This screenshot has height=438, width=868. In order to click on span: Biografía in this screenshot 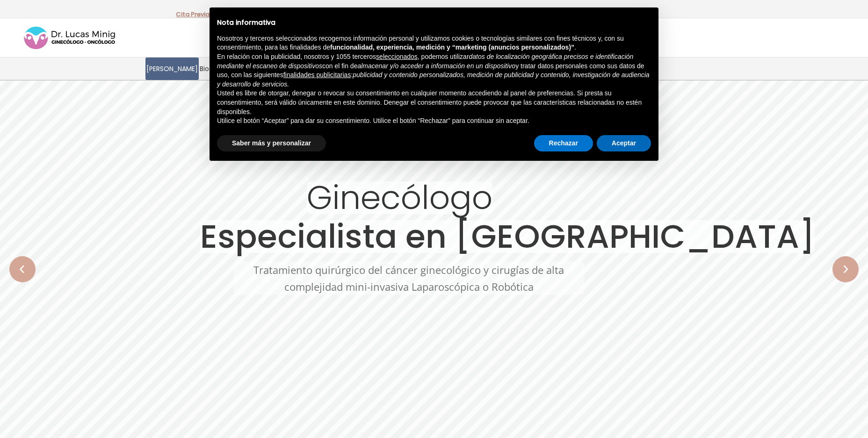, I will do `click(214, 69)`.